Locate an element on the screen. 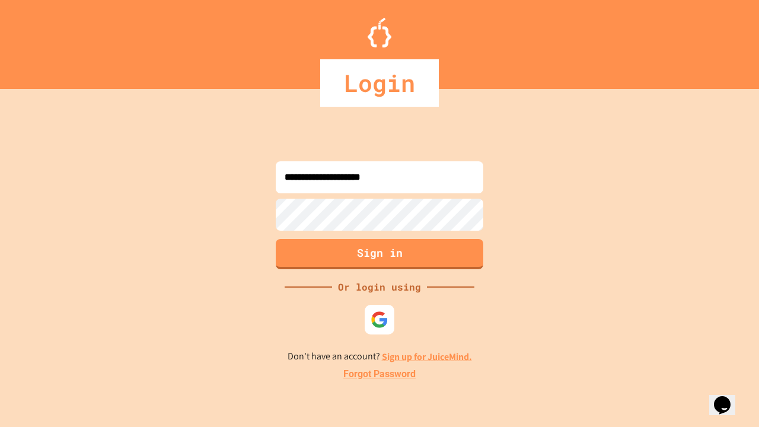 Image resolution: width=759 pixels, height=427 pixels. img: google-icon.svg is located at coordinates (379, 320).